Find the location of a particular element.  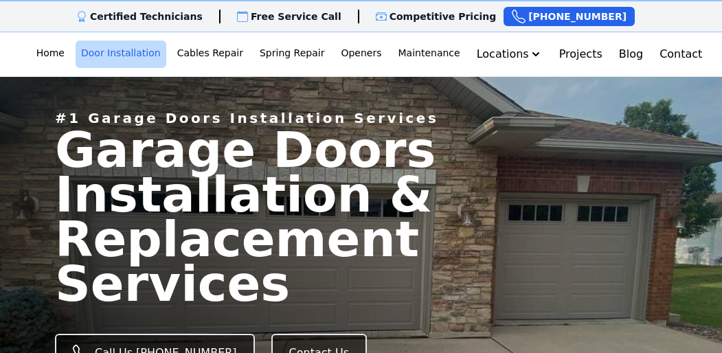

p: Free Service Call is located at coordinates (296, 16).